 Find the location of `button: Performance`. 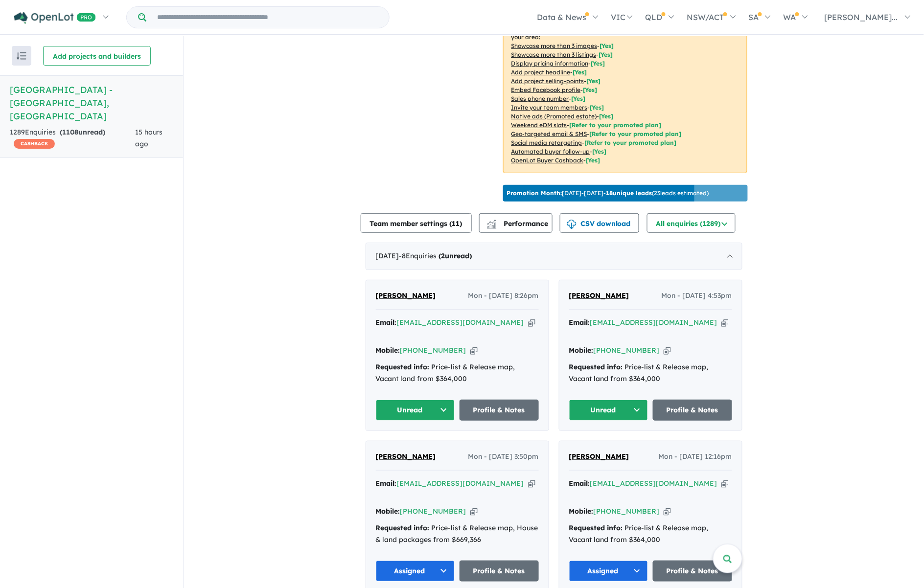

button: Performance is located at coordinates (516, 223).